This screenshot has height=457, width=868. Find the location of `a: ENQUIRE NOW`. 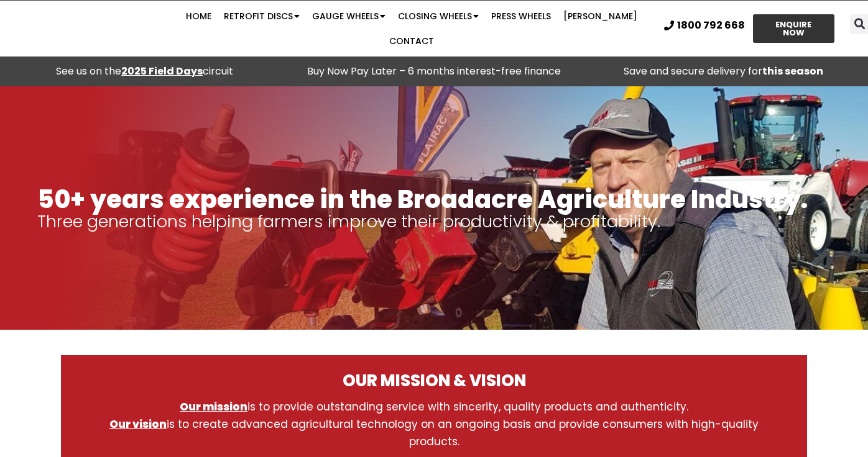

a: ENQUIRE NOW is located at coordinates (793, 29).